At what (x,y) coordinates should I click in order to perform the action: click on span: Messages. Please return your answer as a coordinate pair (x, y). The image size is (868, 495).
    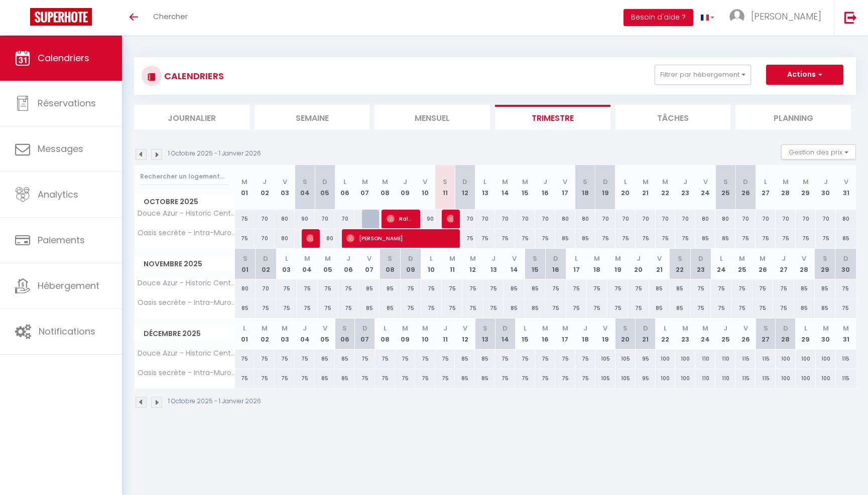
    Looking at the image, I should click on (60, 148).